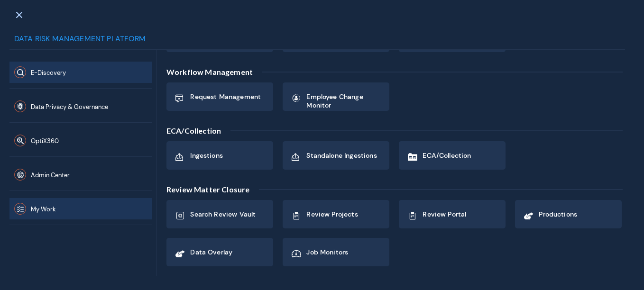 The image size is (644, 290). I want to click on span: Request Management, so click(226, 97).